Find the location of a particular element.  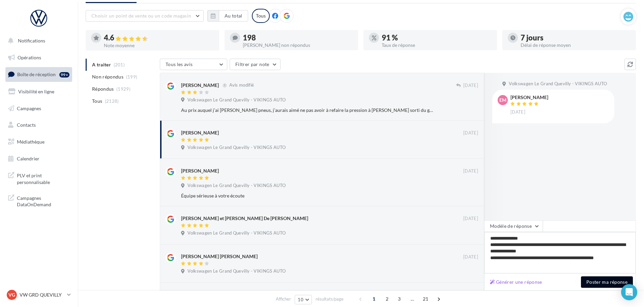

a: Boîte de réception99+ is located at coordinates (39, 74).